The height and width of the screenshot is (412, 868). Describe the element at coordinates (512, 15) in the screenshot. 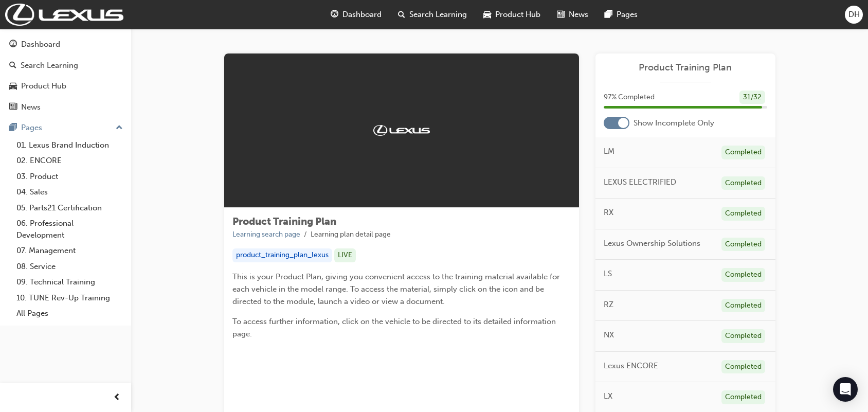

I see `a: car-iconProduct Hub` at that location.